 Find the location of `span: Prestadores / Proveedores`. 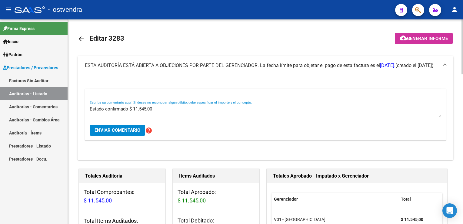

span: Prestadores / Proveedores is located at coordinates (31, 68).